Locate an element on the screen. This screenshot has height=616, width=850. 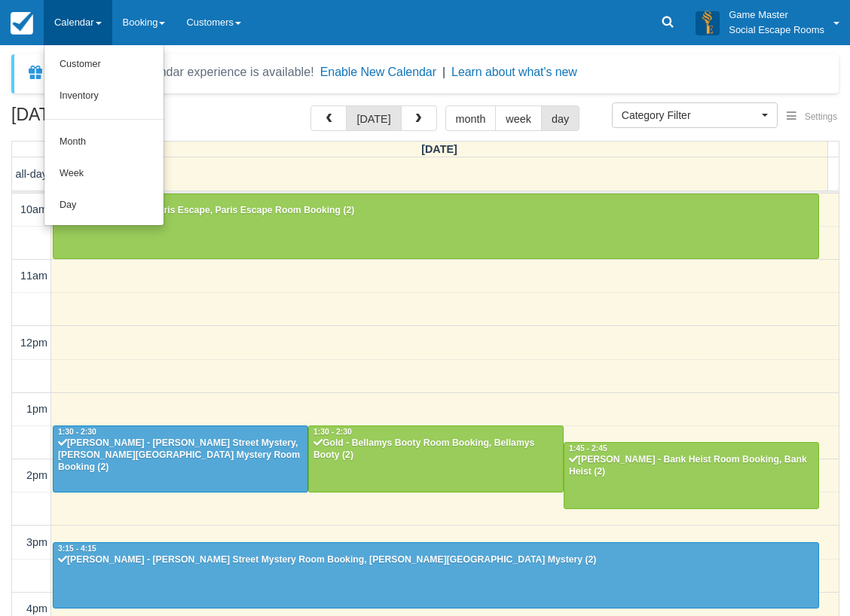
a: Customer is located at coordinates (104, 65).